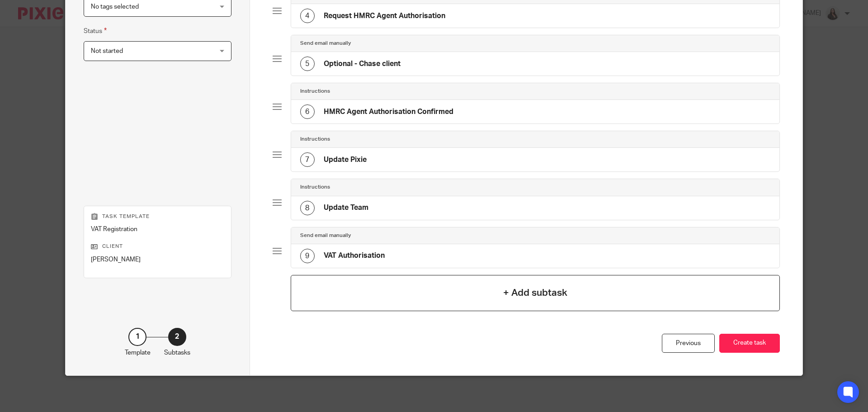 This screenshot has height=412, width=868. What do you see at coordinates (688, 343) in the screenshot?
I see `div: Previous` at bounding box center [688, 343].